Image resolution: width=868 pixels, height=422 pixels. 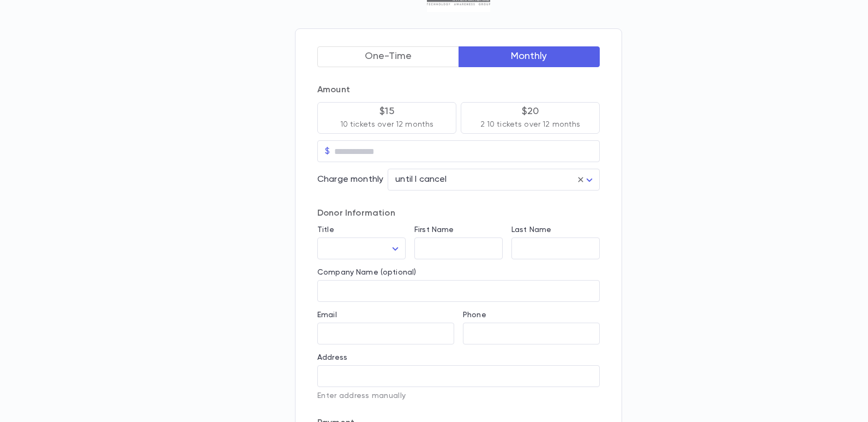 What do you see at coordinates (474, 315) in the screenshot?
I see `label: Phone` at bounding box center [474, 315].